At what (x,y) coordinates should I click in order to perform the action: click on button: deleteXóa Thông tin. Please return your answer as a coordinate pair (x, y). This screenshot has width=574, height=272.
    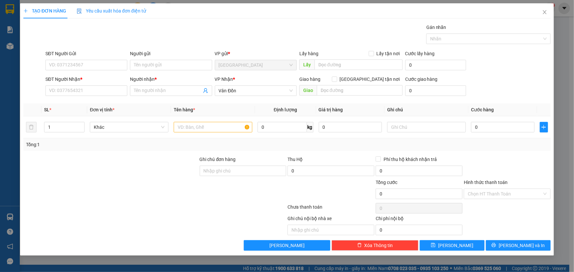
    Looking at the image, I should click on (375, 246).